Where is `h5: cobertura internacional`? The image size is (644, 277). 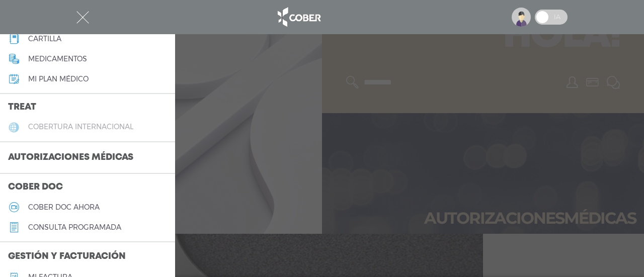 h5: cobertura internacional is located at coordinates (80, 127).